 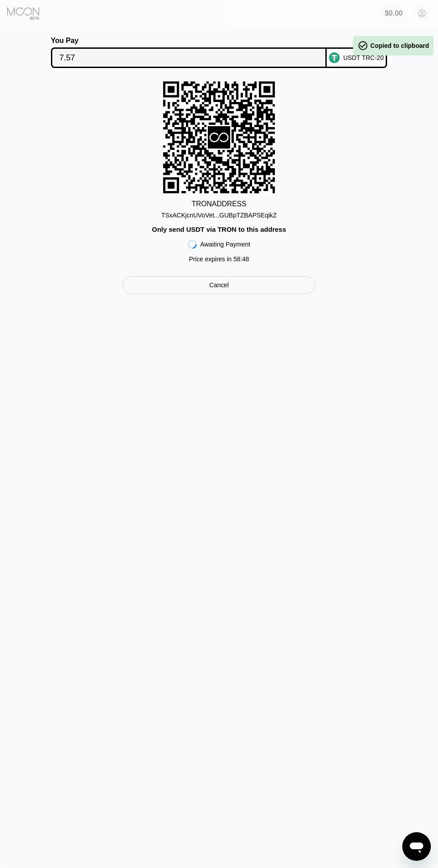 I want to click on div: Only send USDT via TRON to this address, so click(x=219, y=229).